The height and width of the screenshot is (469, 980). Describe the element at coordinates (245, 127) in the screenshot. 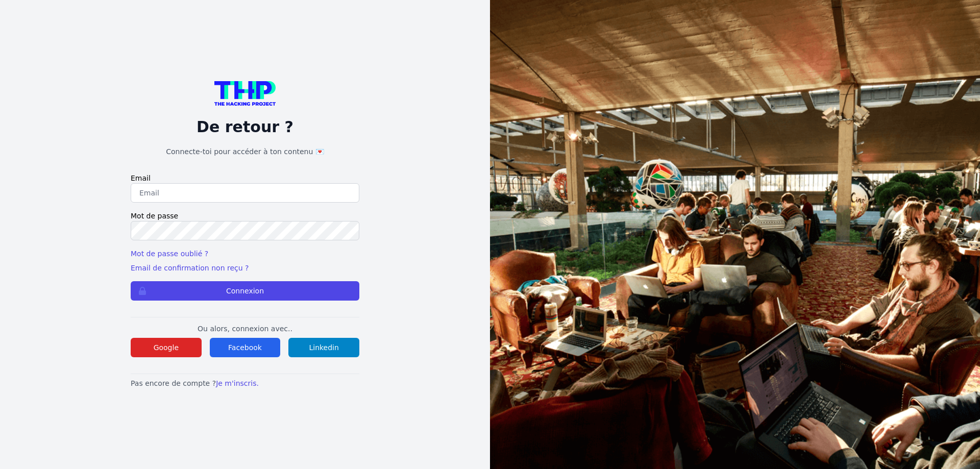

I see `p: De retour ?` at that location.